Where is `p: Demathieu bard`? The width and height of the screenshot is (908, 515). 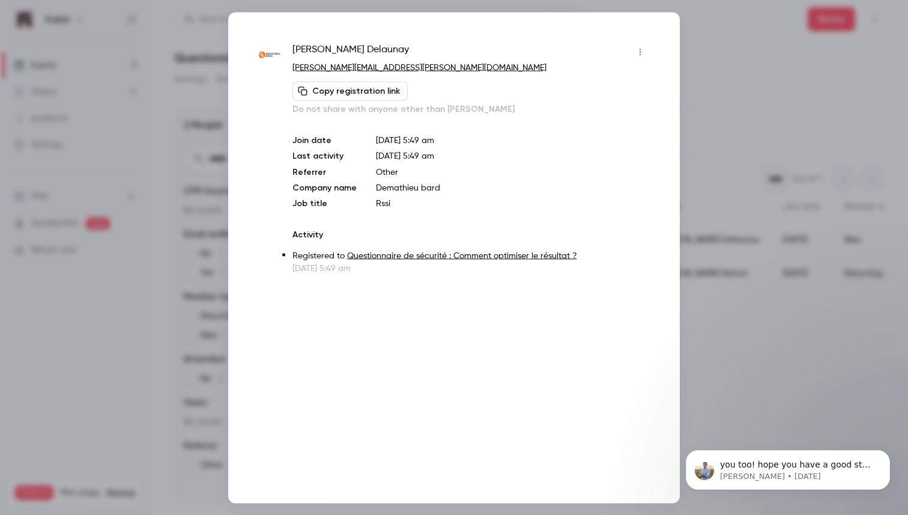 p: Demathieu bard is located at coordinates (513, 187).